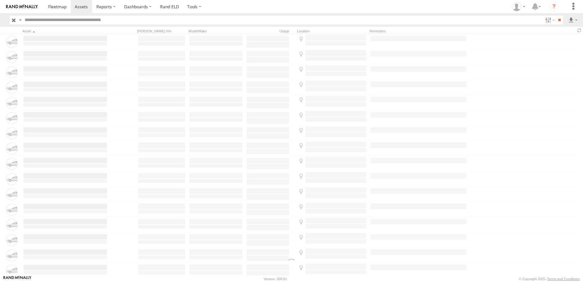  What do you see at coordinates (22, 7) in the screenshot?
I see `img: rand-logo.svg` at bounding box center [22, 7].